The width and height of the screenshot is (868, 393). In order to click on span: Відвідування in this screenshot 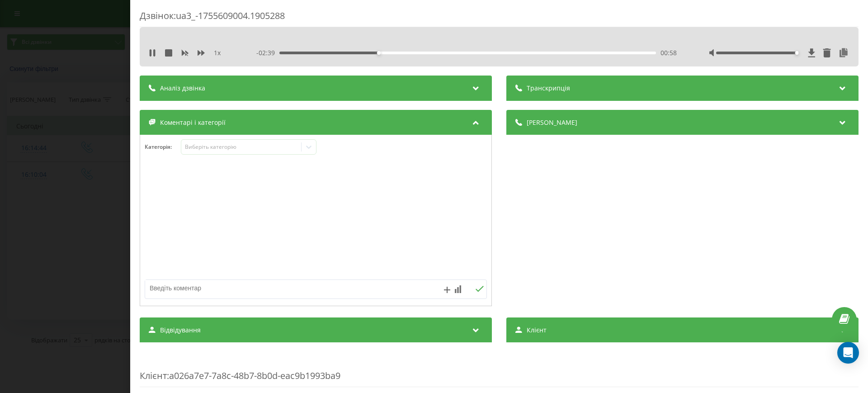, I will do `click(180, 330)`.